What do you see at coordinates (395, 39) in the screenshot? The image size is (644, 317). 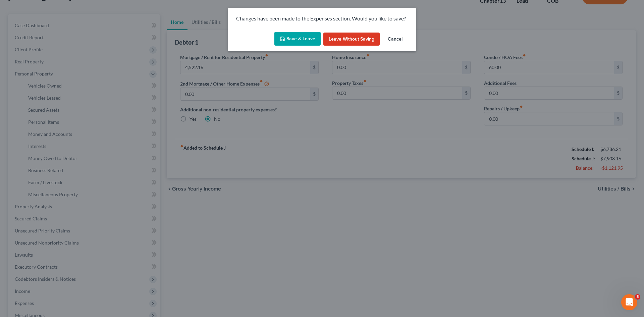 I see `button: Cancel` at bounding box center [395, 39].